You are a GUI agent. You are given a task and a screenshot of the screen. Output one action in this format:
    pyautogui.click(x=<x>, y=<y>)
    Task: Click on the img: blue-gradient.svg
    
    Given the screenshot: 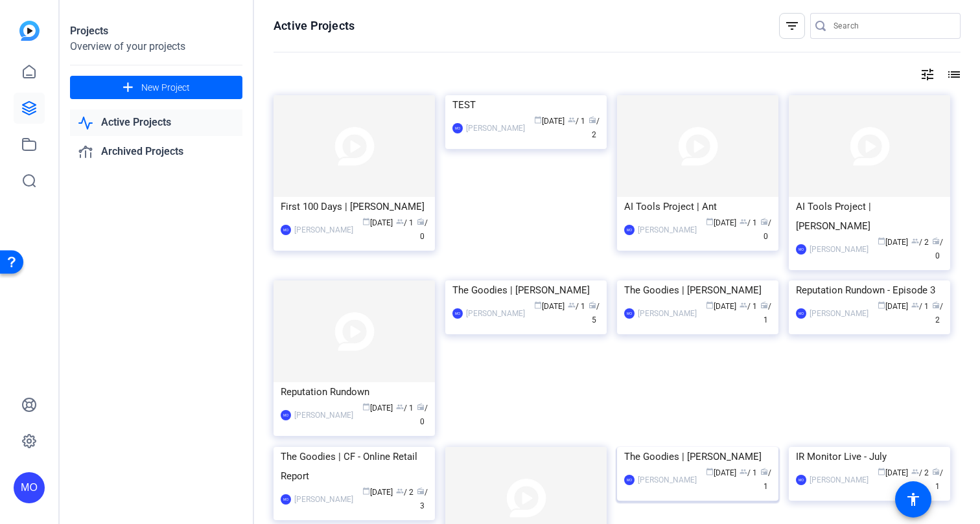 What is the action you would take?
    pyautogui.click(x=29, y=30)
    